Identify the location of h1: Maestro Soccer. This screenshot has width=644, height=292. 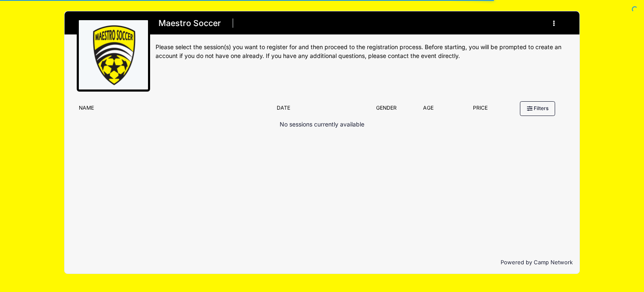
(190, 23).